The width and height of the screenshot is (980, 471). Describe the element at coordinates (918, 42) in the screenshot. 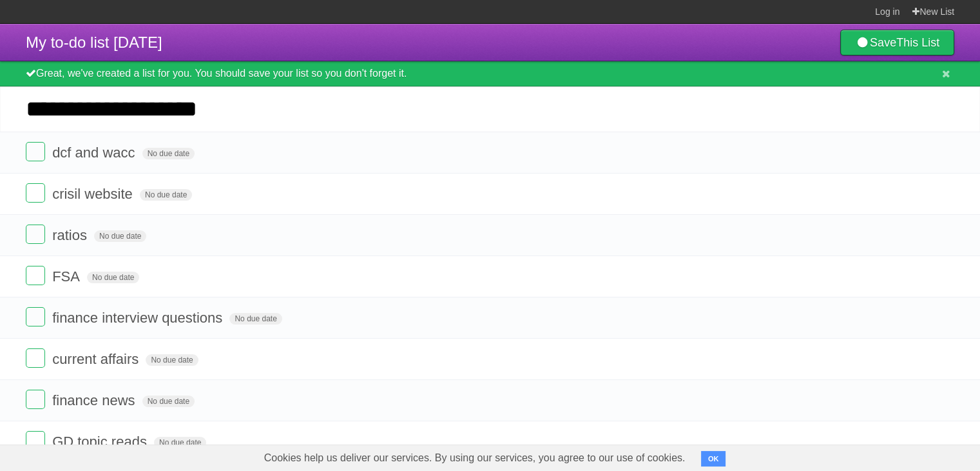

I see `b: This List` at that location.